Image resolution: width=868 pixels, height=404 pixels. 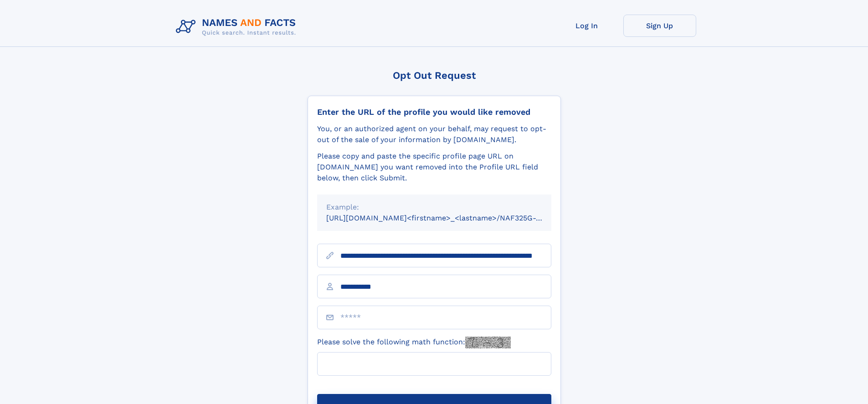 I want to click on div: Opt Out Request, so click(x=434, y=75).